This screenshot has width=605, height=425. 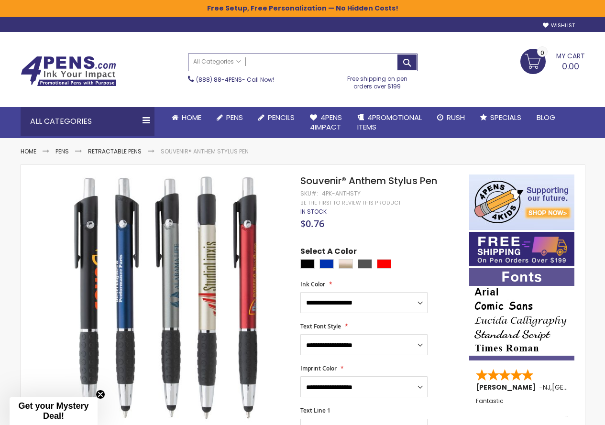 I want to click on a: Blog, so click(x=546, y=118).